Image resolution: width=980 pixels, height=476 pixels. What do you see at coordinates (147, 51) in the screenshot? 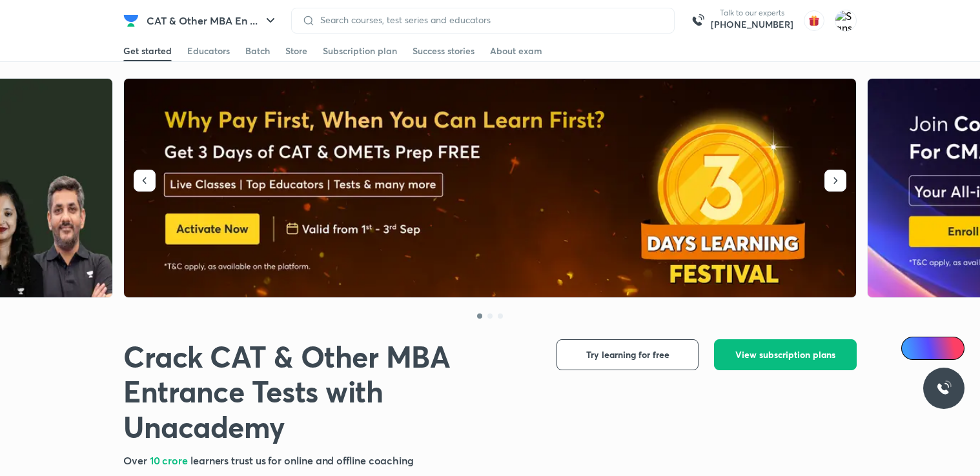
I see `a: Get started` at bounding box center [147, 51].